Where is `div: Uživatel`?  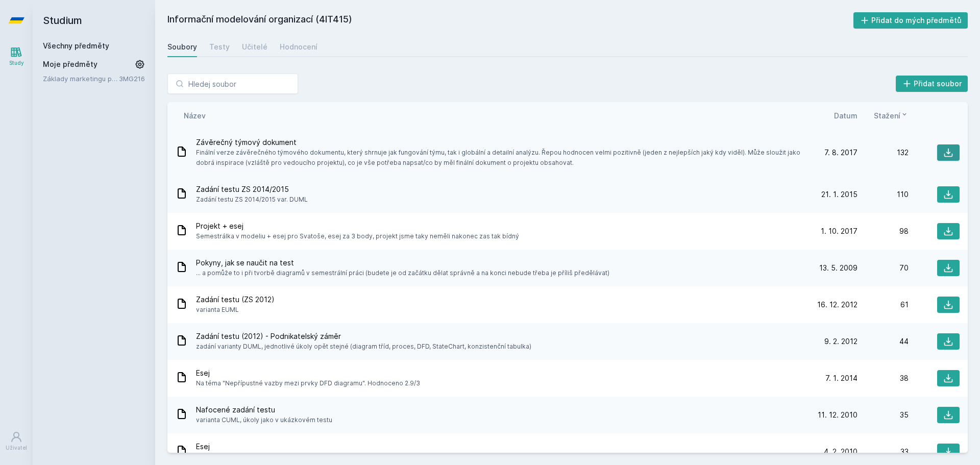
div: Uživatel is located at coordinates (16, 448).